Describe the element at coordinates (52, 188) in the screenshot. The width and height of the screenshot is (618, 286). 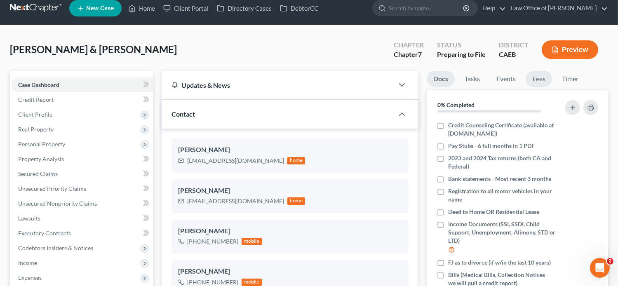
I see `span: Unsecured Priority Claims` at that location.